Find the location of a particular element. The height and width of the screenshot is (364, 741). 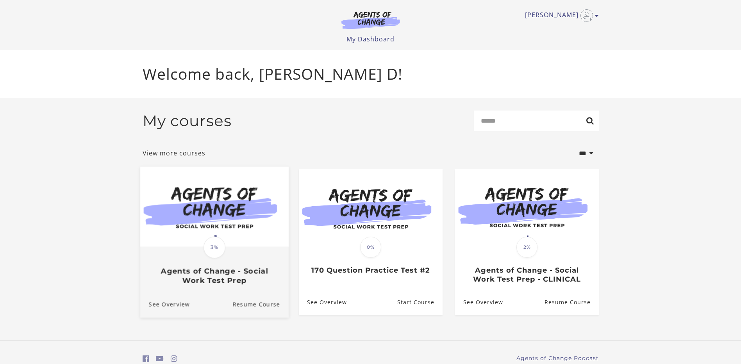

i: https://www.facebook.com/groups/aswbtestprep (Open in a new window) is located at coordinates (146, 359).